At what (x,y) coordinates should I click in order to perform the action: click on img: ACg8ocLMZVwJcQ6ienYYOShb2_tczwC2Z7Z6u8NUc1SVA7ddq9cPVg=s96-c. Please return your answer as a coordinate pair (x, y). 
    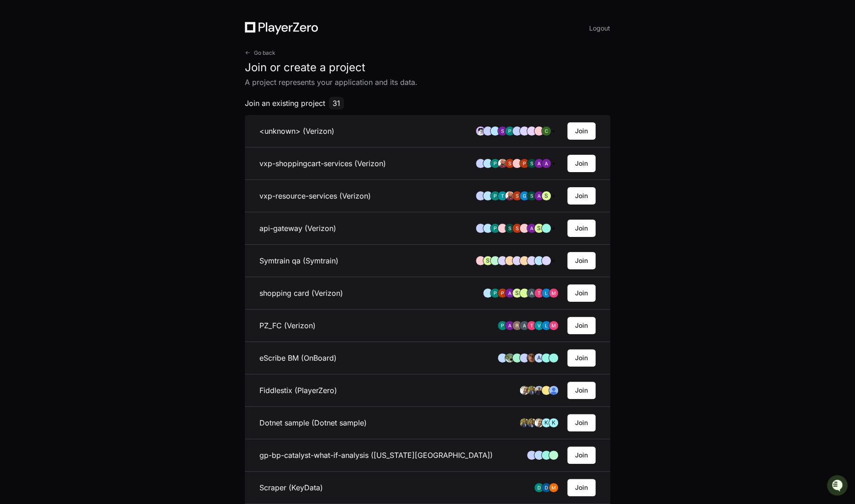
    Looking at the image, I should click on (502, 131).